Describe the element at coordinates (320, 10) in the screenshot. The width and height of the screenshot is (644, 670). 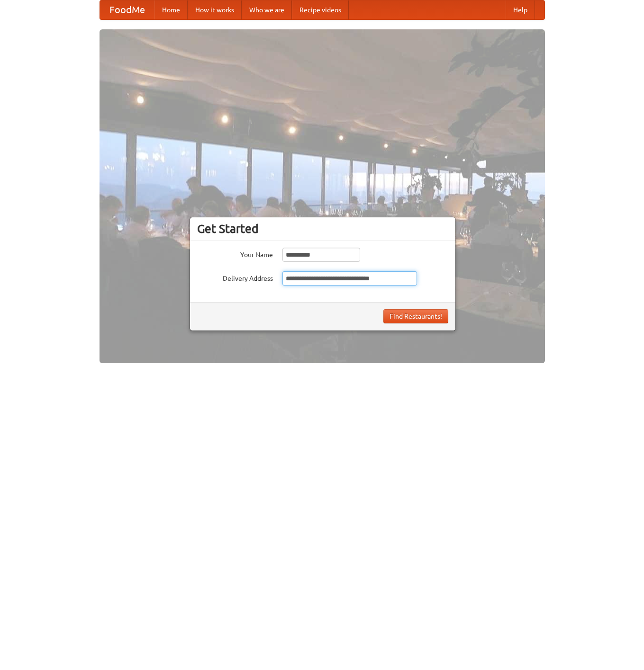
I see `a: Recipe videos` at that location.